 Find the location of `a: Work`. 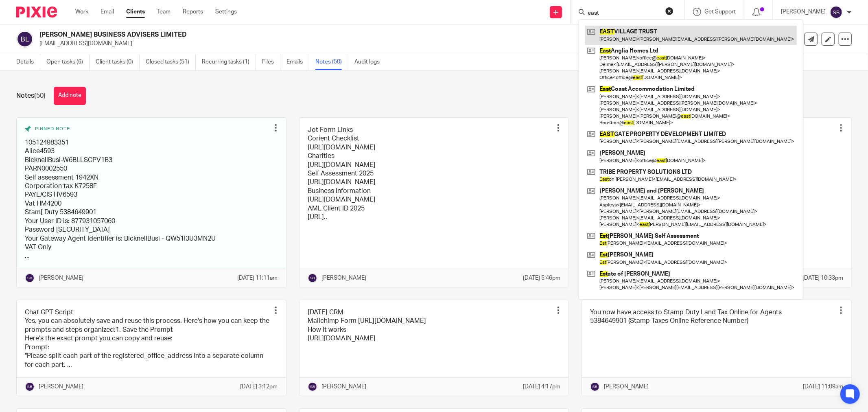

a: Work is located at coordinates (82, 12).